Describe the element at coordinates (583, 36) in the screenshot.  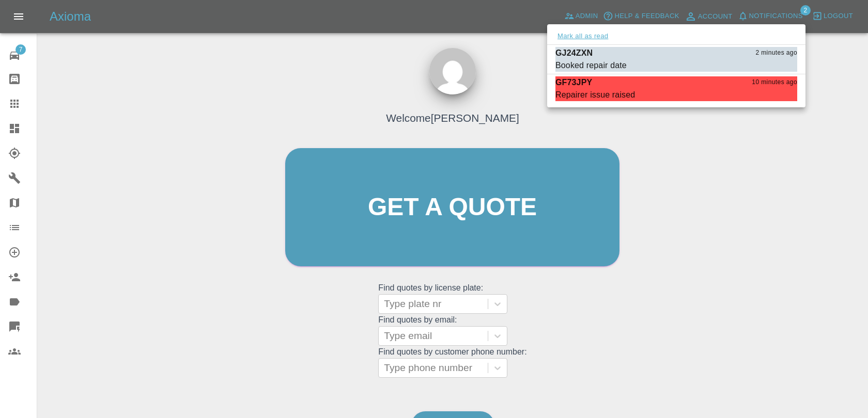
I see `button: Mark all as read` at that location.